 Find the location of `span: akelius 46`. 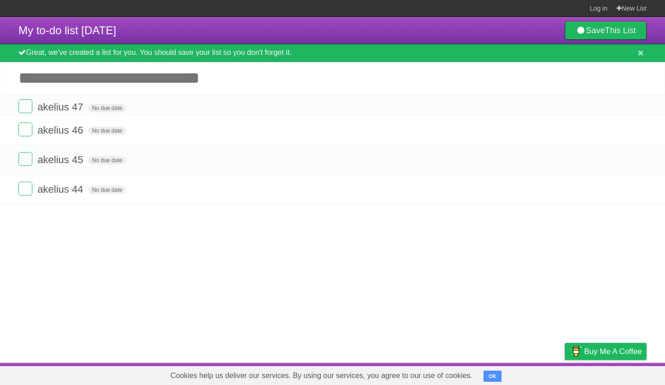

span: akelius 46 is located at coordinates (61, 130).